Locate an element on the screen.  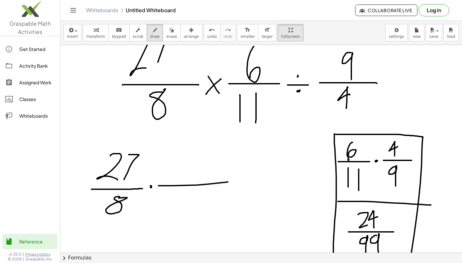
span: load is located at coordinates (451, 37).